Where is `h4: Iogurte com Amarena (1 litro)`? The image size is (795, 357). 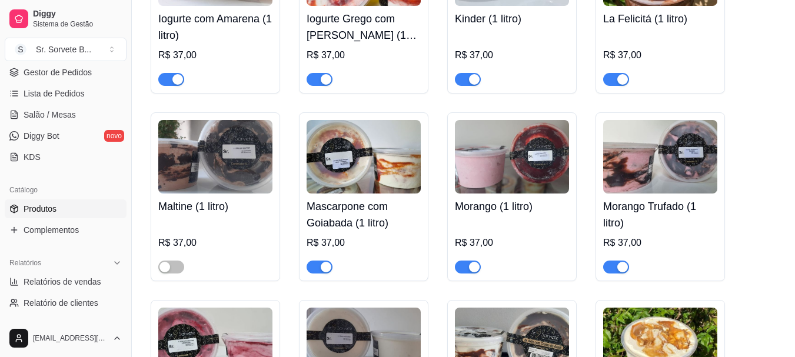
h4: Iogurte com Amarena (1 litro) is located at coordinates (215, 27).